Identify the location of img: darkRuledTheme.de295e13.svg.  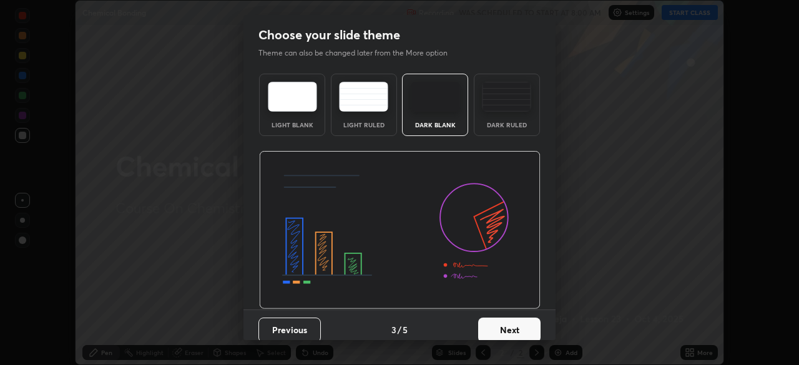
(506, 97).